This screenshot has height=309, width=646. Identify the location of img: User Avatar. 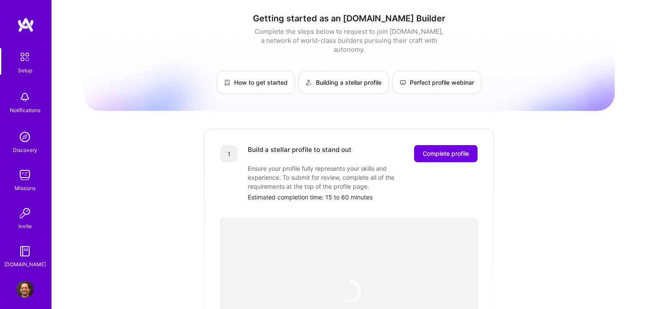
(25, 290).